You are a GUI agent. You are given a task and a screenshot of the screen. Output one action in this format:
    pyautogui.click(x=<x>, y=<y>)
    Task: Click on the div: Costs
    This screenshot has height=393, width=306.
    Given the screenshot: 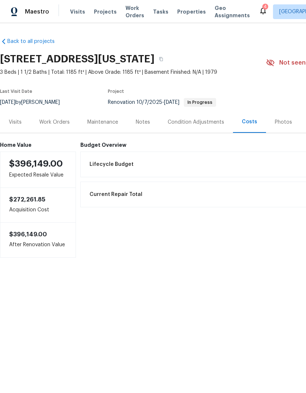 What is the action you would take?
    pyautogui.click(x=249, y=122)
    